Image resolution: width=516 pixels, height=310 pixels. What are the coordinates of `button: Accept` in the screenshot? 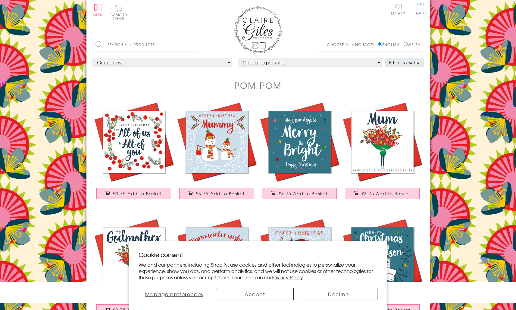 It's located at (255, 294).